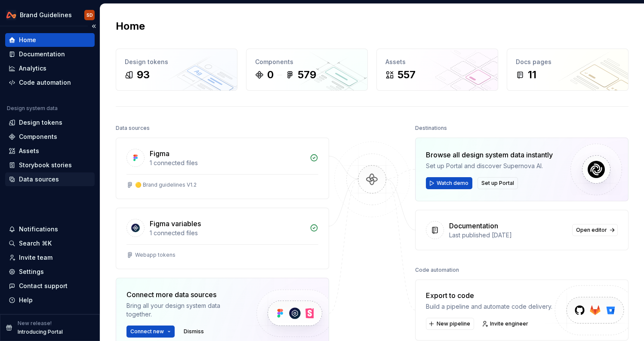 The image size is (644, 341). Describe the element at coordinates (176, 70) in the screenshot. I see `a: Design tokens93` at that location.